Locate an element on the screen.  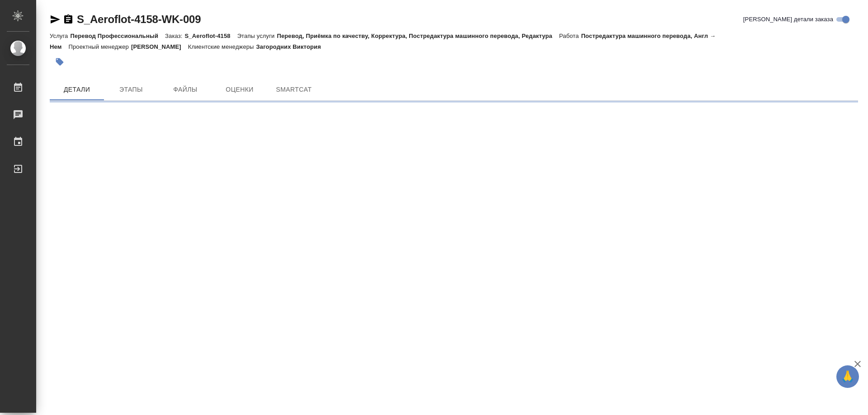
p: Работа is located at coordinates (570, 35).